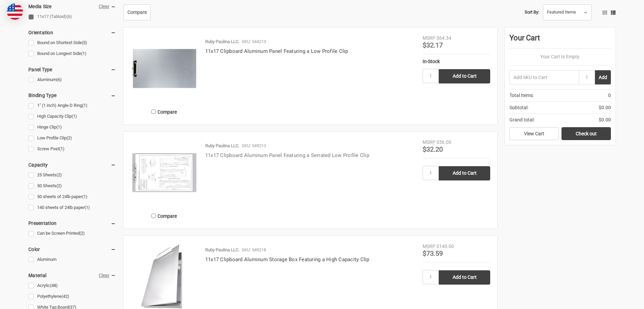 Image resolution: width=644 pixels, height=309 pixels. Describe the element at coordinates (72, 116) in the screenshot. I see `a: High Capacity Clip` at that location.